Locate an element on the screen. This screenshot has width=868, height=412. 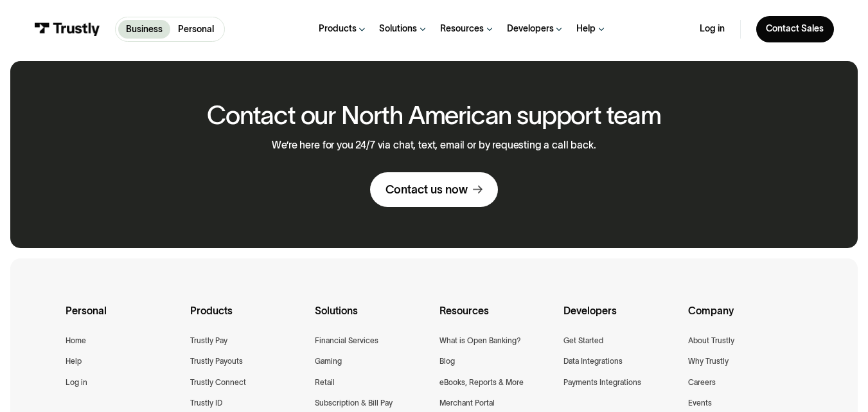
a: Events is located at coordinates (699, 403).